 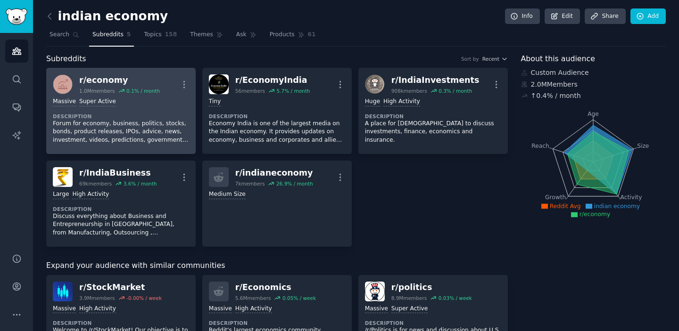 What do you see at coordinates (171, 35) in the screenshot?
I see `span: 158` at bounding box center [171, 35].